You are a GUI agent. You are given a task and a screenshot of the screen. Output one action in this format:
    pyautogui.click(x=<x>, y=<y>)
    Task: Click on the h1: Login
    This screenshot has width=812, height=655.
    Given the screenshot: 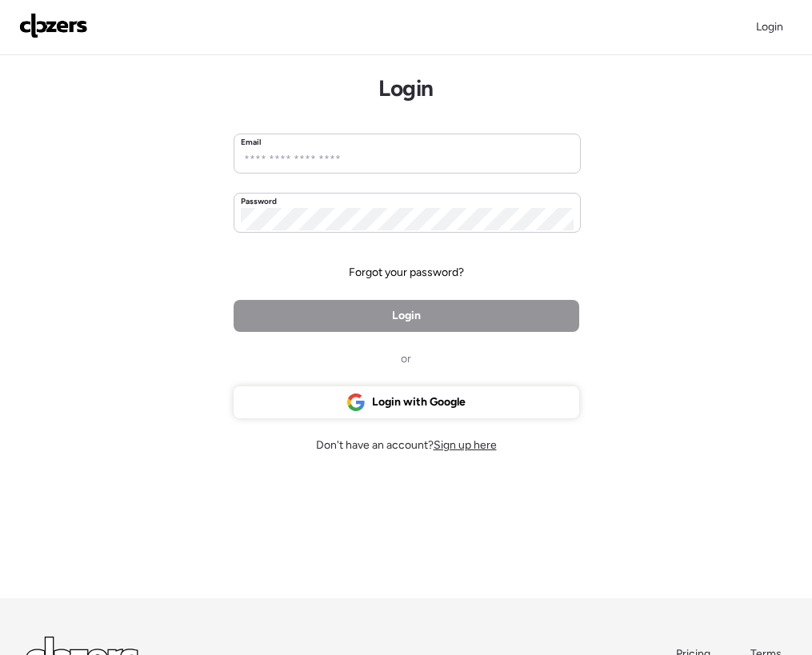 What is the action you would take?
    pyautogui.click(x=405, y=88)
    